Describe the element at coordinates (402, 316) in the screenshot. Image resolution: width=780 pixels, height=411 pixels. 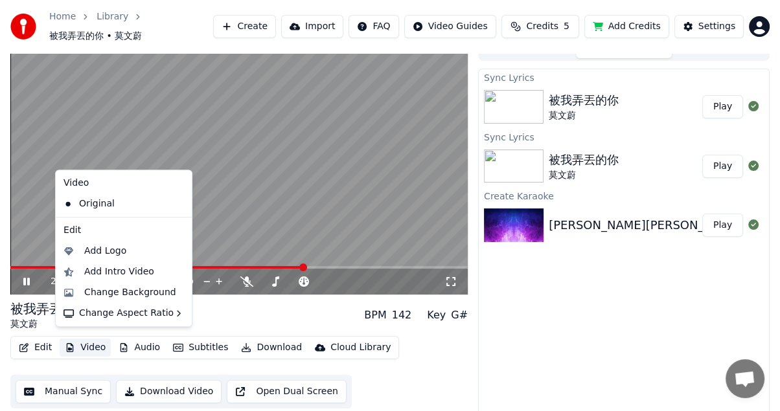
I see `div: 142` at that location.